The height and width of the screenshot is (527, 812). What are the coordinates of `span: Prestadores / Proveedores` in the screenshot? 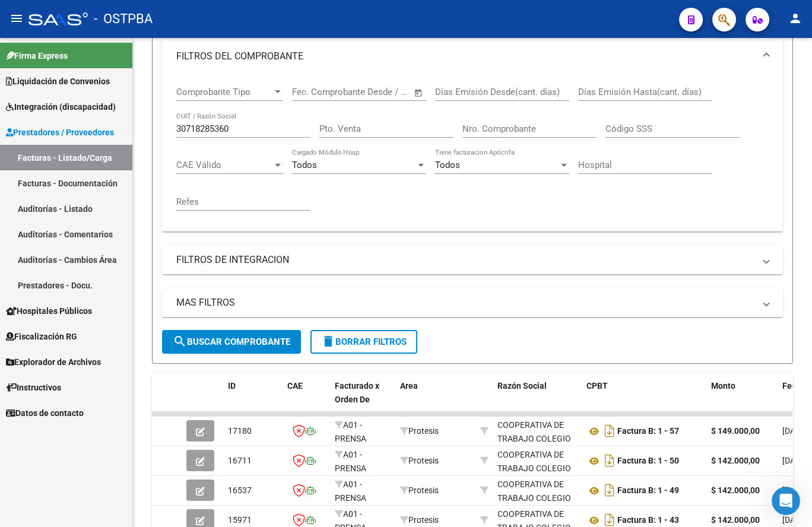 It's located at (60, 132).